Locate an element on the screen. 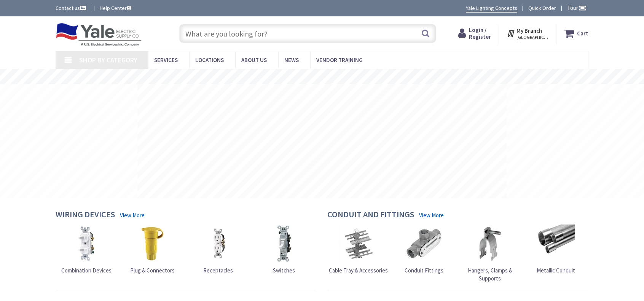  a: Hangers, Clamps & Supports Hangers, Clamps & Supports is located at coordinates (490, 253).